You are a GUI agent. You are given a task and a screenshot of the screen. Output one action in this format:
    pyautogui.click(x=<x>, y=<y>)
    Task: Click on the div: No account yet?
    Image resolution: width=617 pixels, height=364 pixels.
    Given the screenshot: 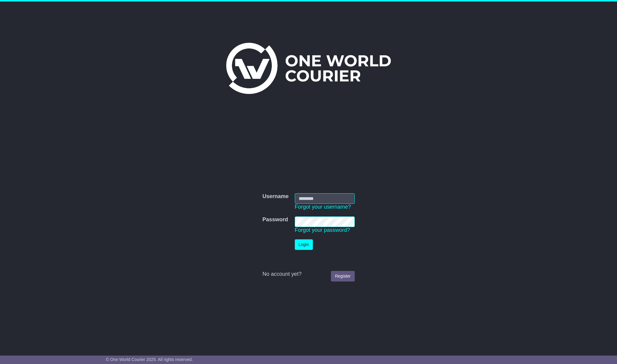 What is the action you would take?
    pyautogui.click(x=308, y=274)
    